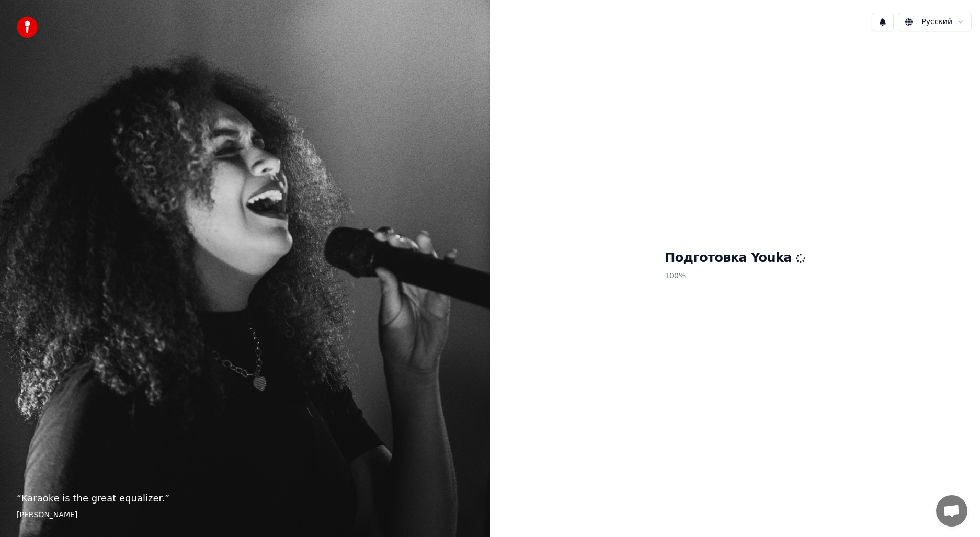  I want to click on p: 100 %, so click(735, 276).